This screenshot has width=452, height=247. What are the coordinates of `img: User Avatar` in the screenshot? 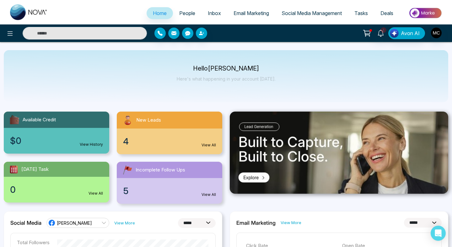 It's located at (436, 33).